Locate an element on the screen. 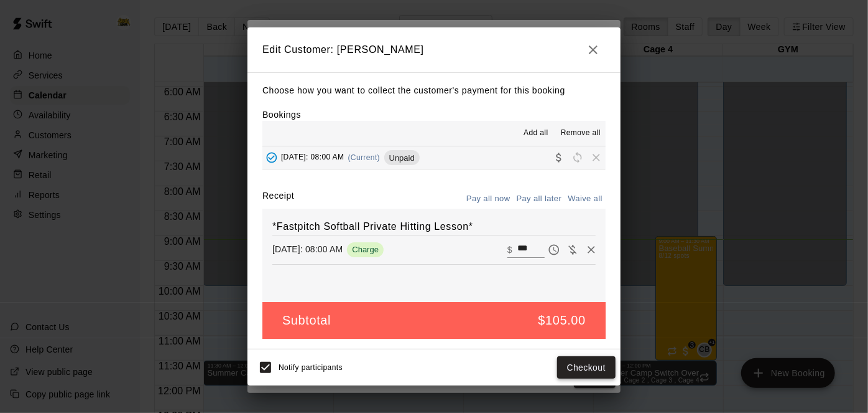 Image resolution: width=868 pixels, height=413 pixels. span: Pay later is located at coordinates (554, 248).